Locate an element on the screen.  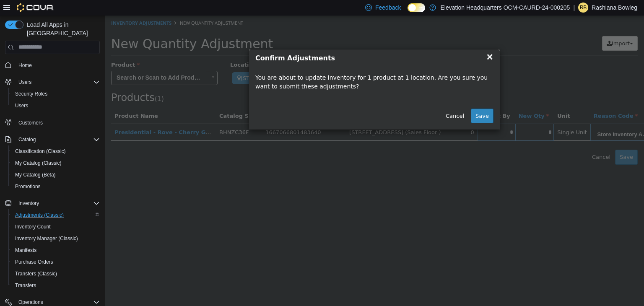
a: My Catalog (Beta) is located at coordinates (35, 175).